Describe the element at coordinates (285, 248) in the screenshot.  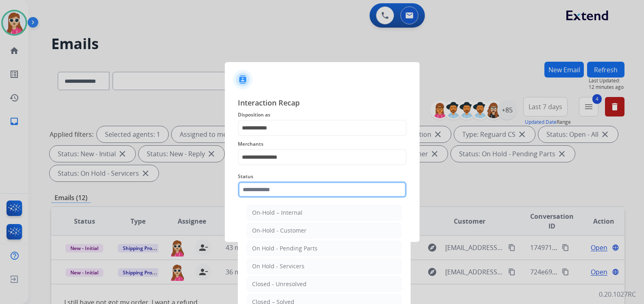
I see `div: On Hold - Pending Parts` at that location.